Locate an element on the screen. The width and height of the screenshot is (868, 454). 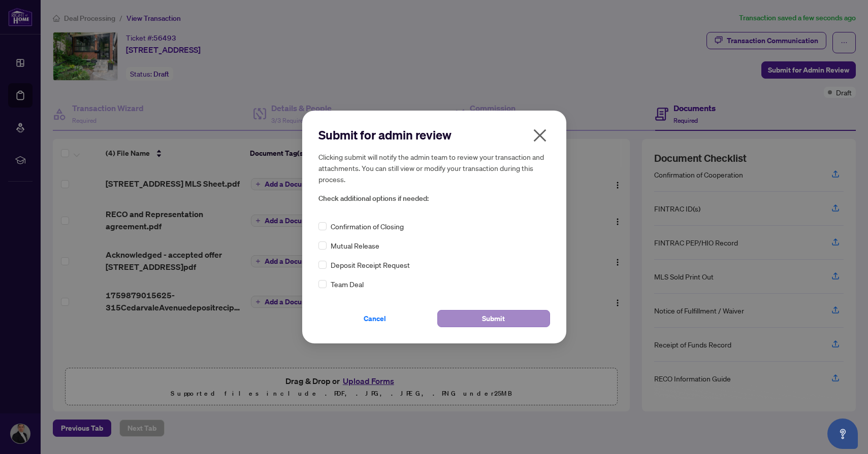
span: close is located at coordinates (540, 135).